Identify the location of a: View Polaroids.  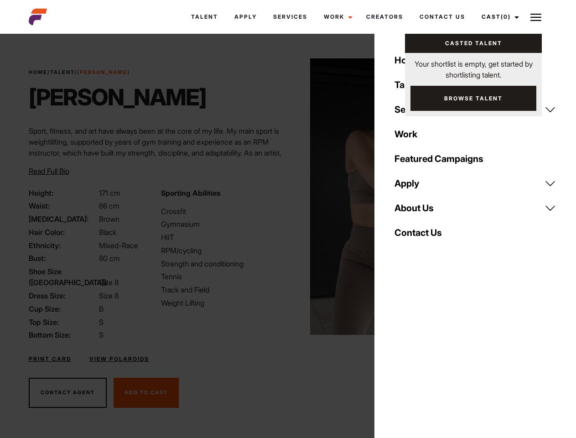
(119, 359).